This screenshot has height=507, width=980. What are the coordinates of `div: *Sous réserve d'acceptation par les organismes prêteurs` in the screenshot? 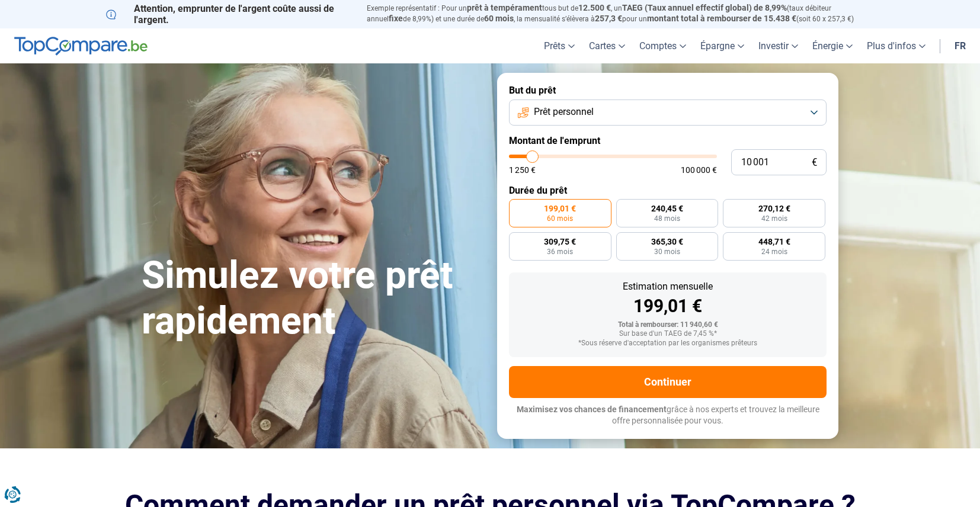 It's located at (667, 344).